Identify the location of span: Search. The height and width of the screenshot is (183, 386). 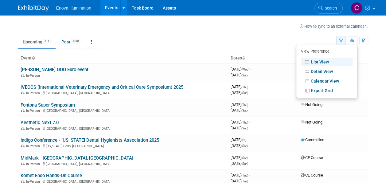
(330, 8).